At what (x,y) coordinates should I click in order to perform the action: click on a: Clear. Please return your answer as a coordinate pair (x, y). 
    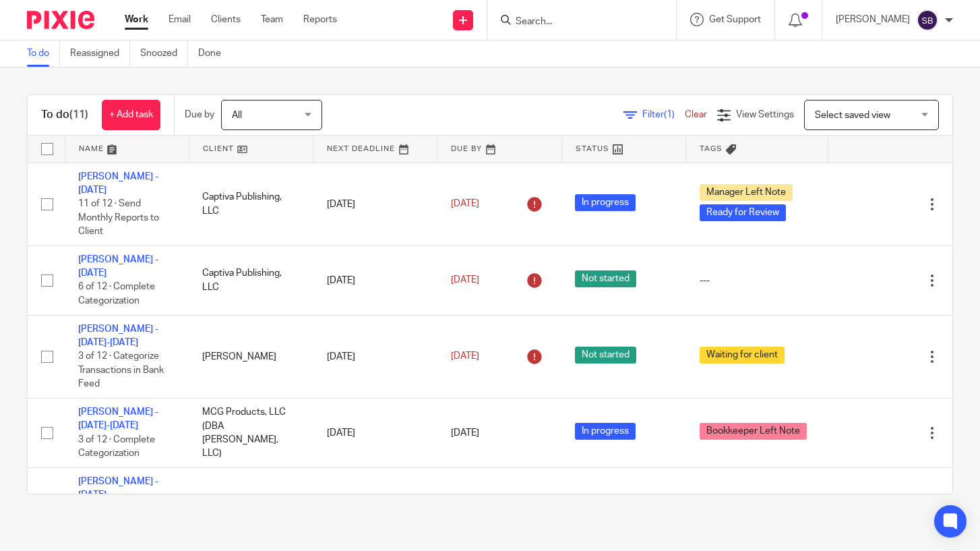
    Looking at the image, I should click on (695, 114).